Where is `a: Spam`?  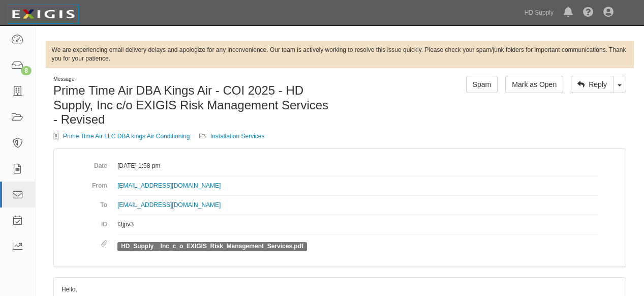
a: Spam is located at coordinates (482, 85).